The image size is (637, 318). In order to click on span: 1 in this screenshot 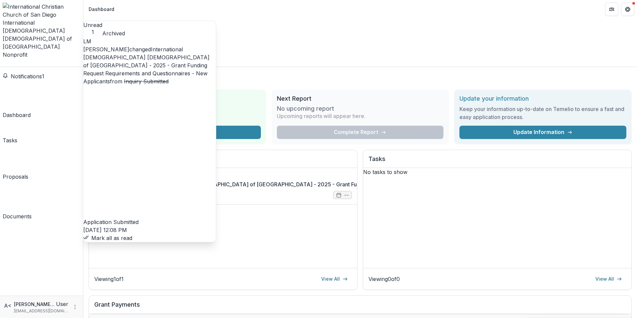, I will do `click(43, 76)`.